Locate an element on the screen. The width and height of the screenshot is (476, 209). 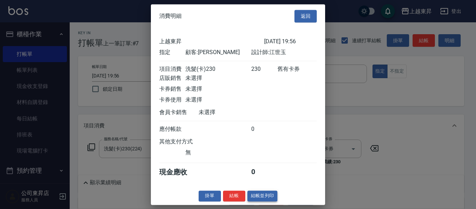
span: 消費明細 is located at coordinates (170, 16).